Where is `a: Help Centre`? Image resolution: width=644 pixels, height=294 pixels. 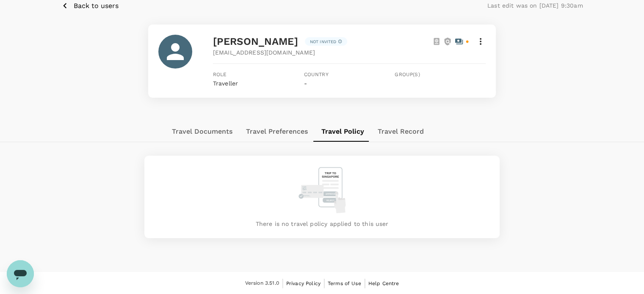
a: Help Centre is located at coordinates (384, 283).